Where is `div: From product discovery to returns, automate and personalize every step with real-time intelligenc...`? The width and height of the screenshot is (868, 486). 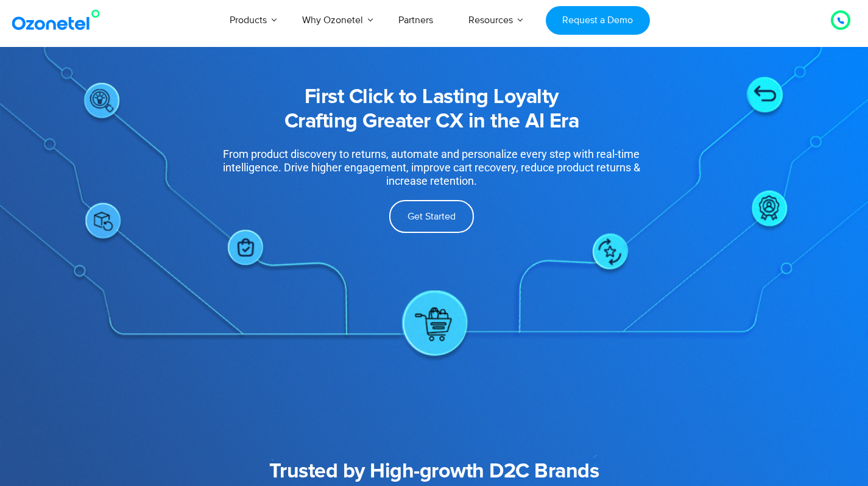 div: From product discovery to returns, automate and personalize every step with real-time intelligenc... is located at coordinates (432, 168).